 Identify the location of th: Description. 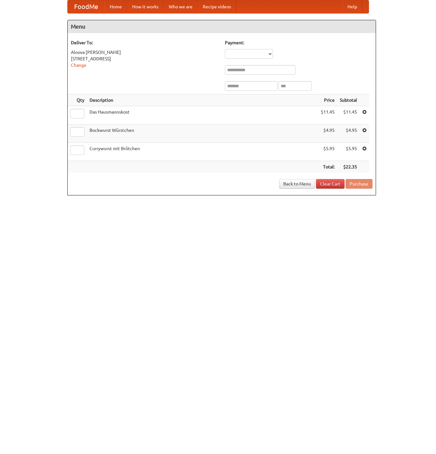
(202, 100).